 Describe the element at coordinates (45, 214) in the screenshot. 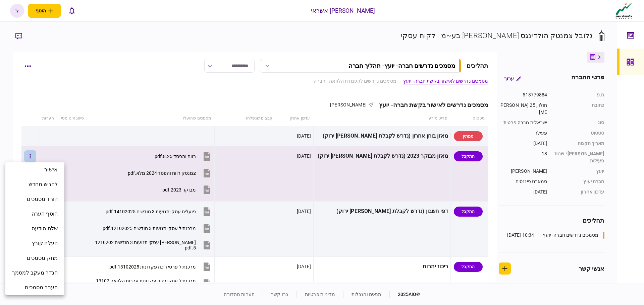

I see `span: הוסף הערה` at that location.